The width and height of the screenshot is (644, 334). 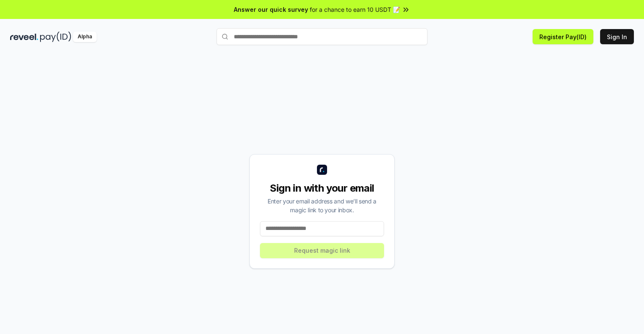 What do you see at coordinates (563, 37) in the screenshot?
I see `button: Register Pay(ID)` at bounding box center [563, 37].